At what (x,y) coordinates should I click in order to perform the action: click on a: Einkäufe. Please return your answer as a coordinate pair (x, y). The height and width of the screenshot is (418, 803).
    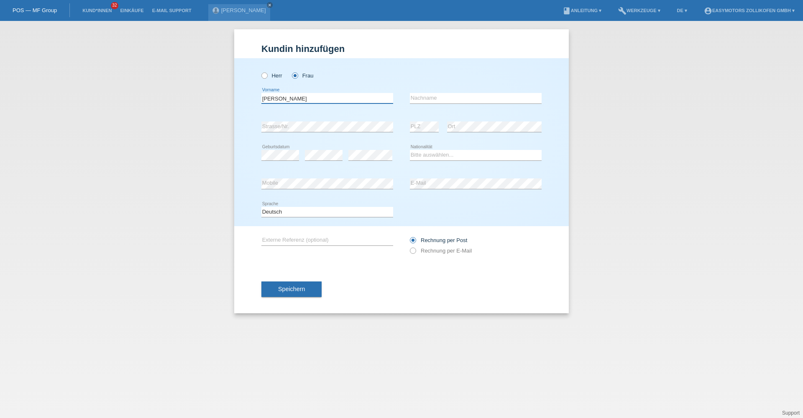
    Looking at the image, I should click on (132, 10).